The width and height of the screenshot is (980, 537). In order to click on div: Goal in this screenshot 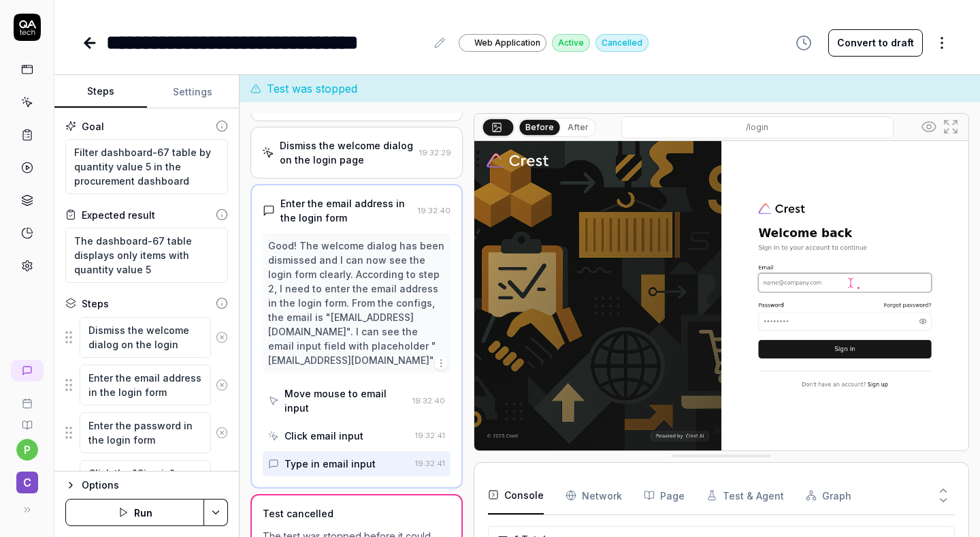, I will do `click(92, 126)`.